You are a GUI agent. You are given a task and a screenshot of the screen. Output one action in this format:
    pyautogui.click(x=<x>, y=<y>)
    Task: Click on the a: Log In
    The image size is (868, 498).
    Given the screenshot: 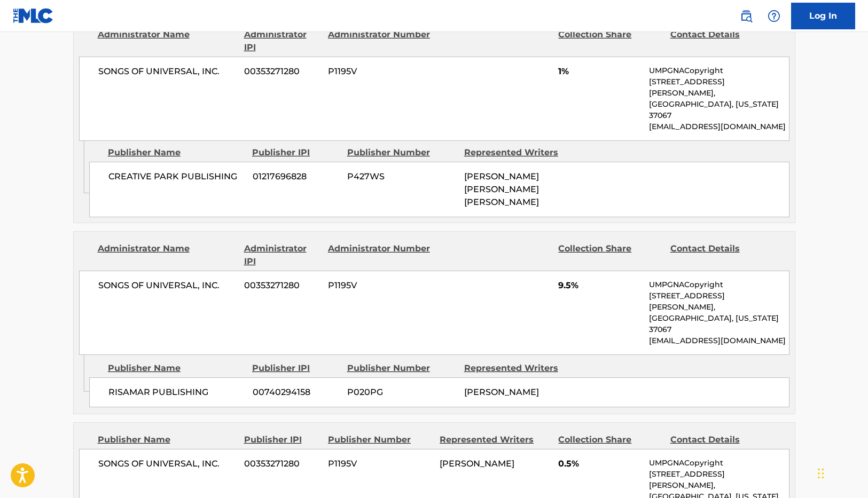 What is the action you would take?
    pyautogui.click(x=823, y=16)
    